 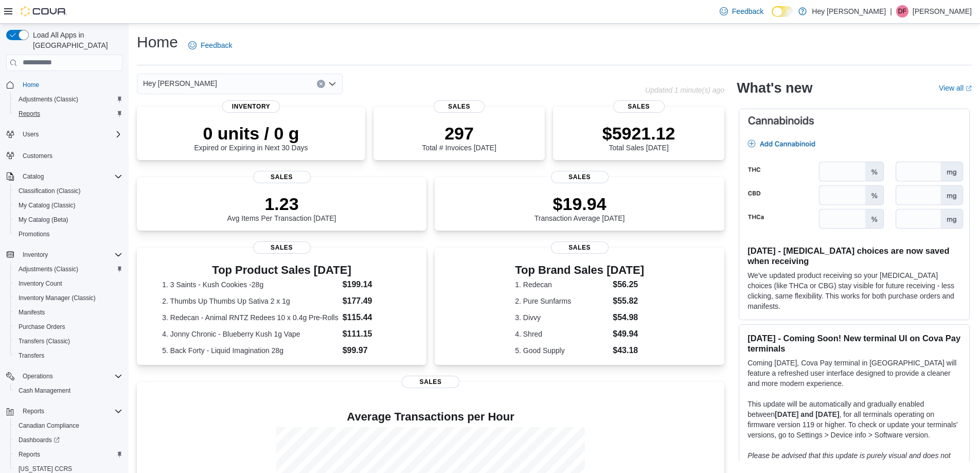 I want to click on div: Expired or Expiring in Next 30 Days, so click(x=251, y=138).